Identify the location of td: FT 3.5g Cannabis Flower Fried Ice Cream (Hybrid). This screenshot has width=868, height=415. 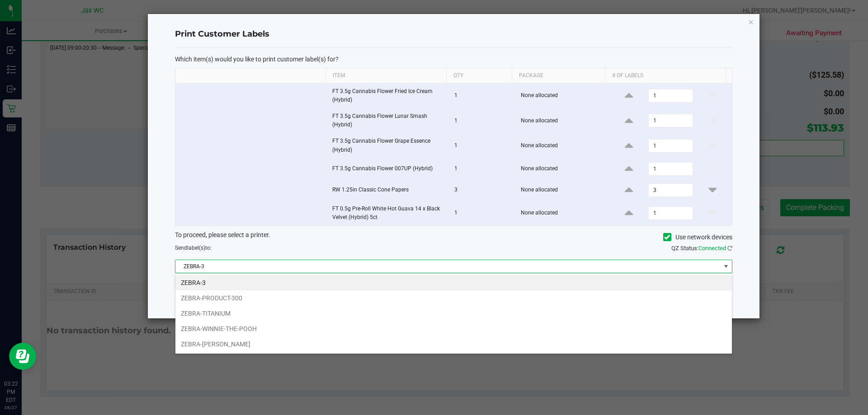
(388, 96).